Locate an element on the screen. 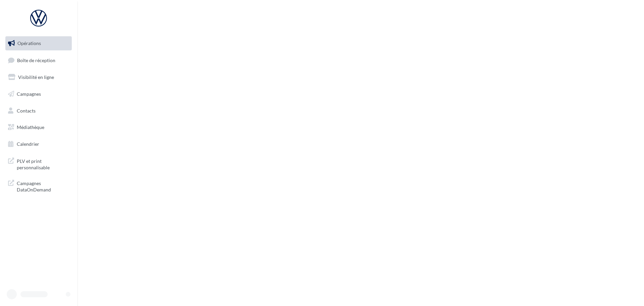 This screenshot has height=306, width=644. a: Visibilité en ligne is located at coordinates (39, 77).